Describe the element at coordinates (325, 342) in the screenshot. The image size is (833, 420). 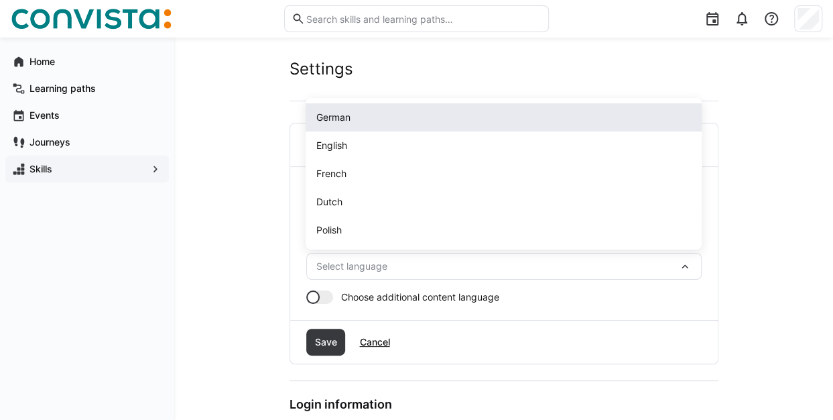
I see `span: Save` at that location.